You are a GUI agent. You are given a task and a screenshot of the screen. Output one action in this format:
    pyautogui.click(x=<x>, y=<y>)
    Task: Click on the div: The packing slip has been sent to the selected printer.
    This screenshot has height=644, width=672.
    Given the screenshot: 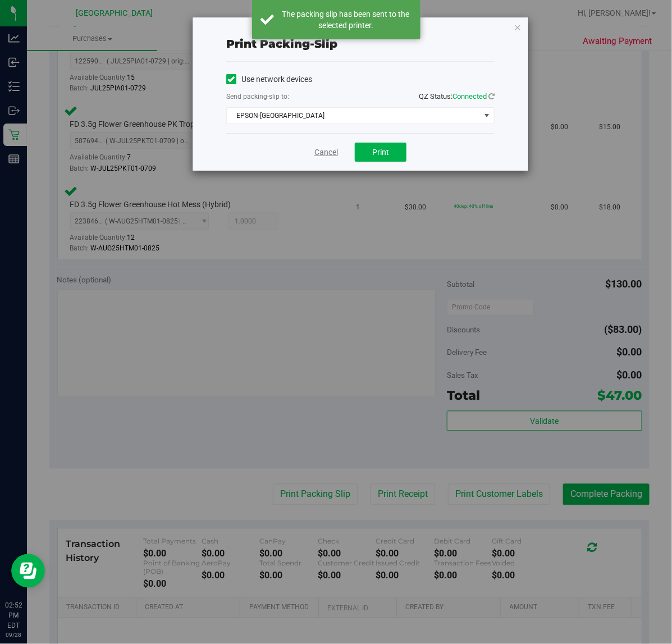 What is the action you would take?
    pyautogui.click(x=346, y=19)
    